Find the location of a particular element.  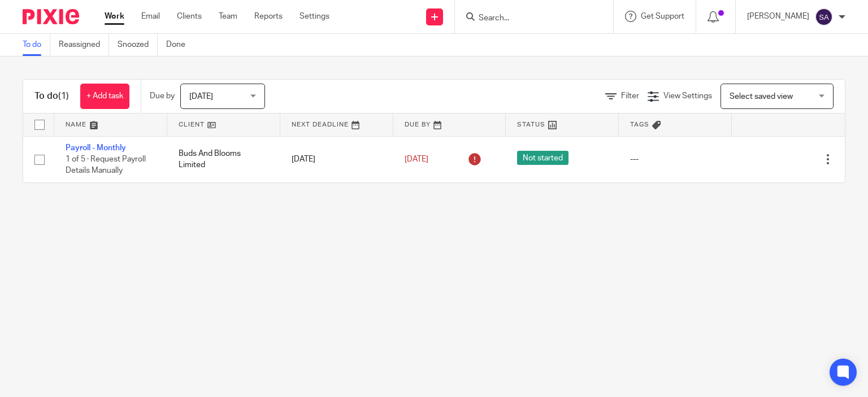

span: 1 of 5 · Request Payroll Details Manually is located at coordinates (106, 165).